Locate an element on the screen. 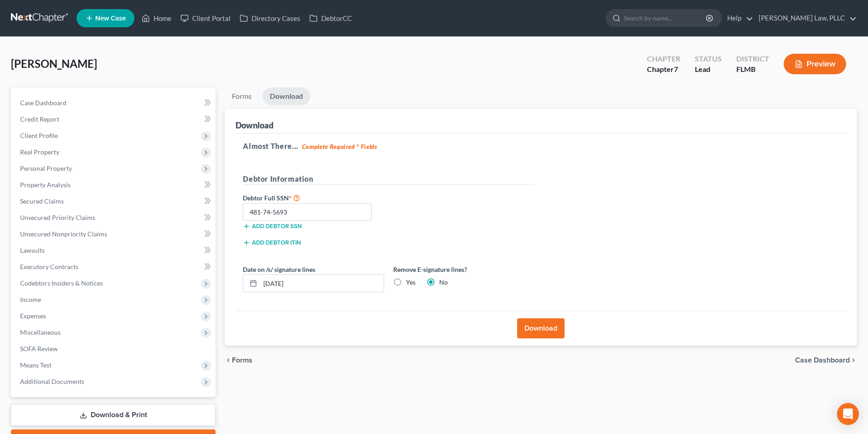 This screenshot has height=434, width=868. strong: Complete Required * Fields is located at coordinates (339, 147).